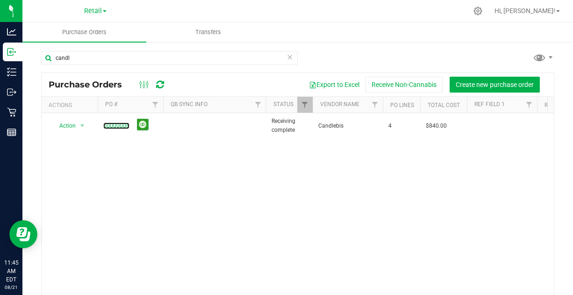  I want to click on inline-svg: Outbound, so click(12, 92).